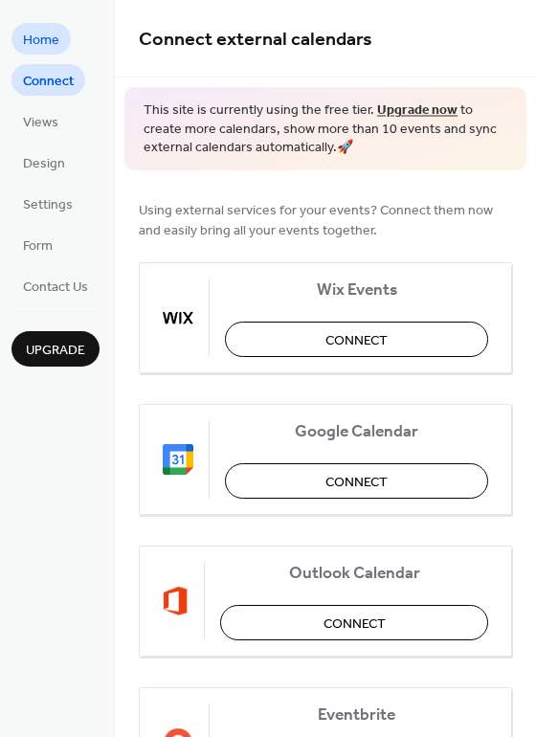  What do you see at coordinates (417, 110) in the screenshot?
I see `a: Upgrade now` at bounding box center [417, 110].